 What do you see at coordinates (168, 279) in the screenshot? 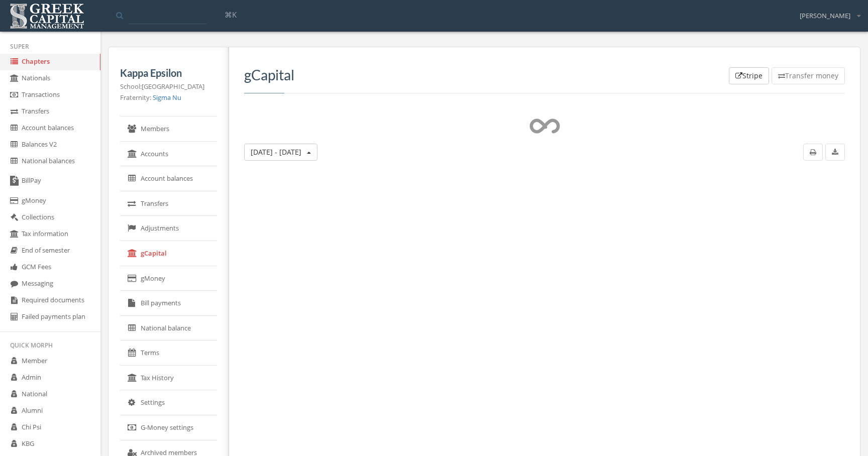
I see `a: gMoney` at bounding box center [168, 279].